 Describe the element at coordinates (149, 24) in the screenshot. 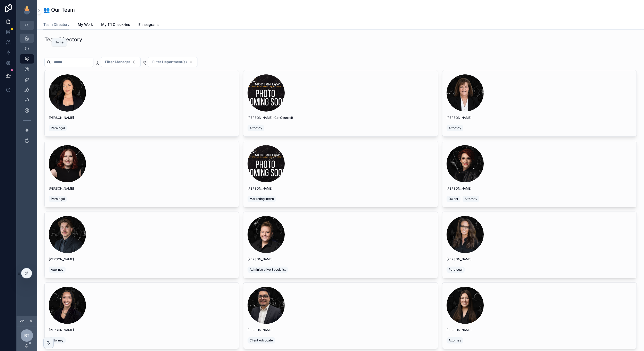

I see `span: Enneagrams` at that location.